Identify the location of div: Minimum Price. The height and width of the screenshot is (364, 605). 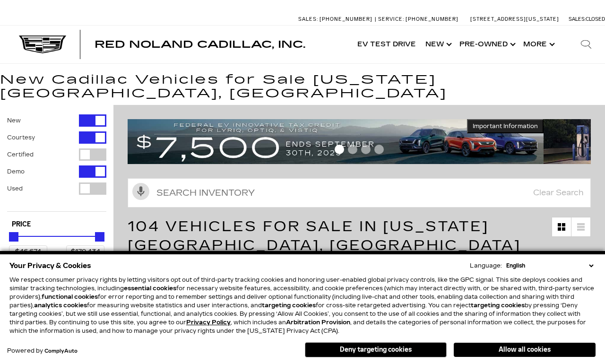
(14, 237).